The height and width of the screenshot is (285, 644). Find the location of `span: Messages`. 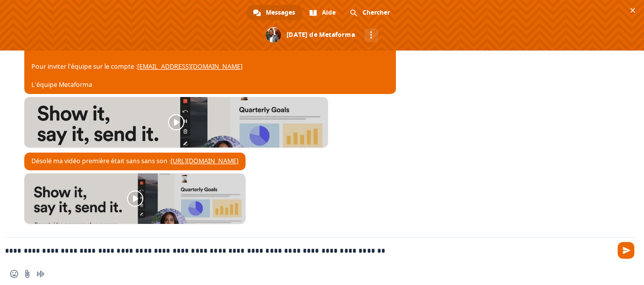

span: Messages is located at coordinates (281, 12).